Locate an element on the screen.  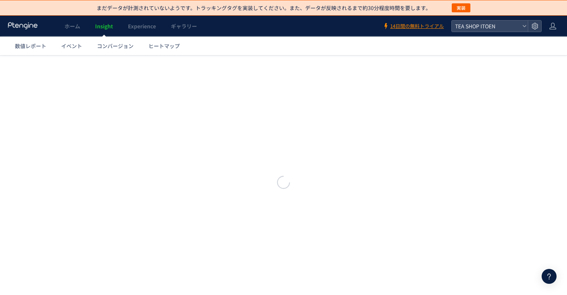
span: コンバージョン is located at coordinates (115, 46).